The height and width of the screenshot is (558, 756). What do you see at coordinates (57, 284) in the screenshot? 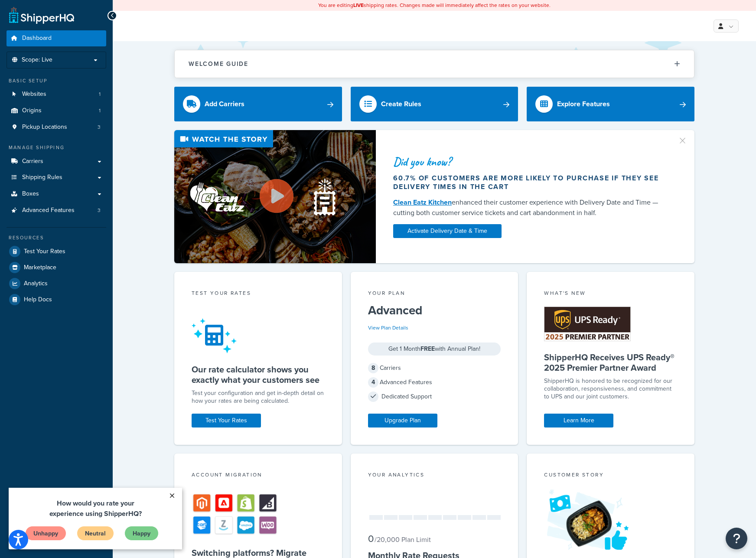
I see `li: Analytics` at bounding box center [57, 284].